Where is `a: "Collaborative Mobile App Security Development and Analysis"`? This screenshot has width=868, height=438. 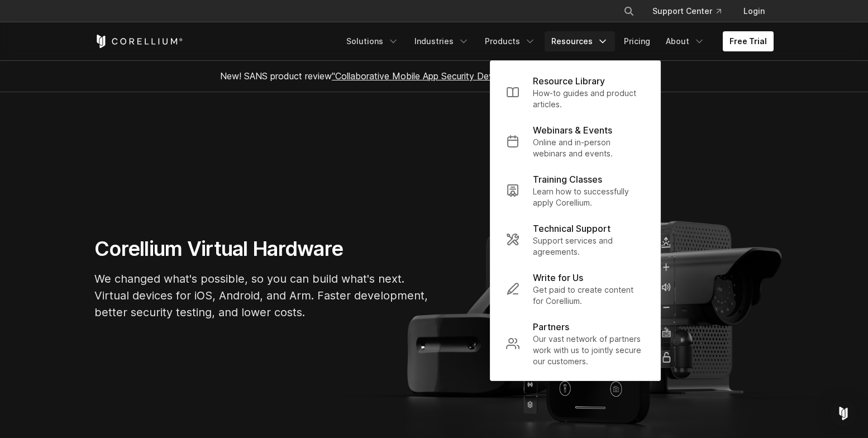
a: "Collaborative Mobile App Security Development and Analysis" is located at coordinates (460, 76).